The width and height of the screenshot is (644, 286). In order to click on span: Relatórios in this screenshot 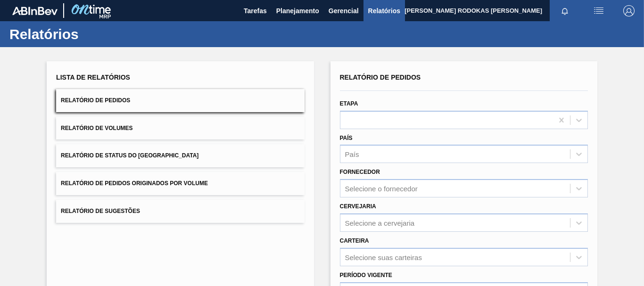, I will do `click(384, 10)`.